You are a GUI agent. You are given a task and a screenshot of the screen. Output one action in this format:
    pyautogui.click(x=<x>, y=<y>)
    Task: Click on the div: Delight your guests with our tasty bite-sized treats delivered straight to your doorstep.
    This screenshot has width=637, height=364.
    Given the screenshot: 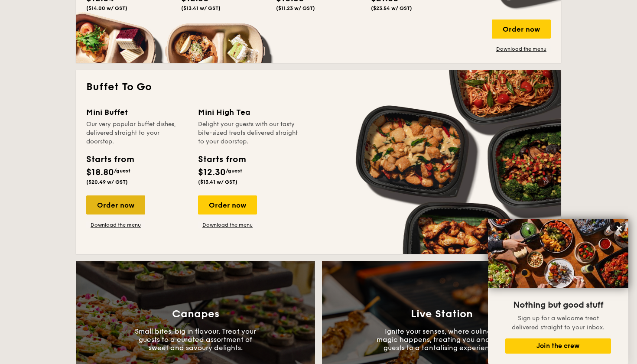 What is the action you would take?
    pyautogui.click(x=249, y=133)
    